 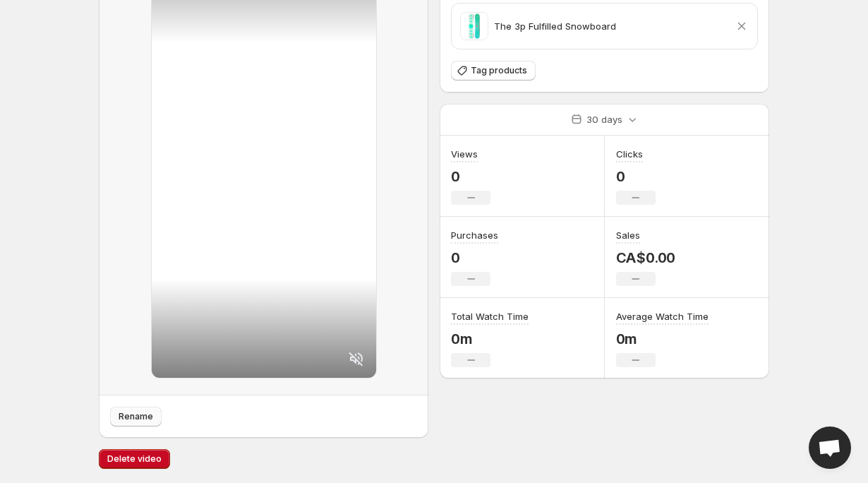 I want to click on span: Rename, so click(x=135, y=416).